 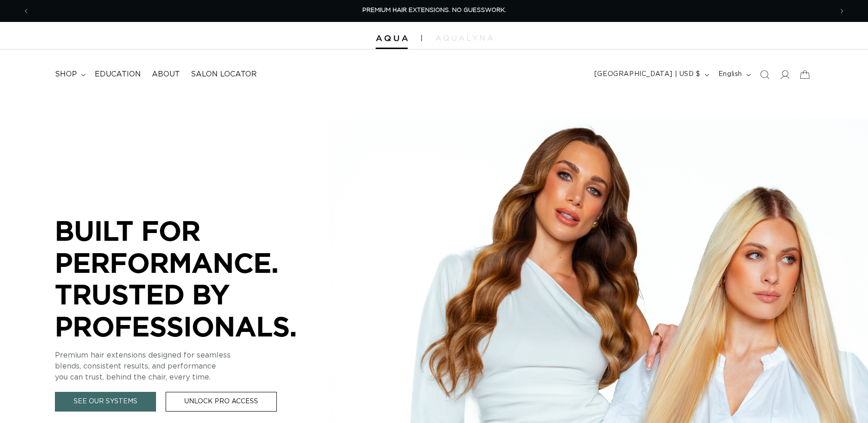 What do you see at coordinates (842, 11) in the screenshot?
I see `button: Next announcement` at bounding box center [842, 11].